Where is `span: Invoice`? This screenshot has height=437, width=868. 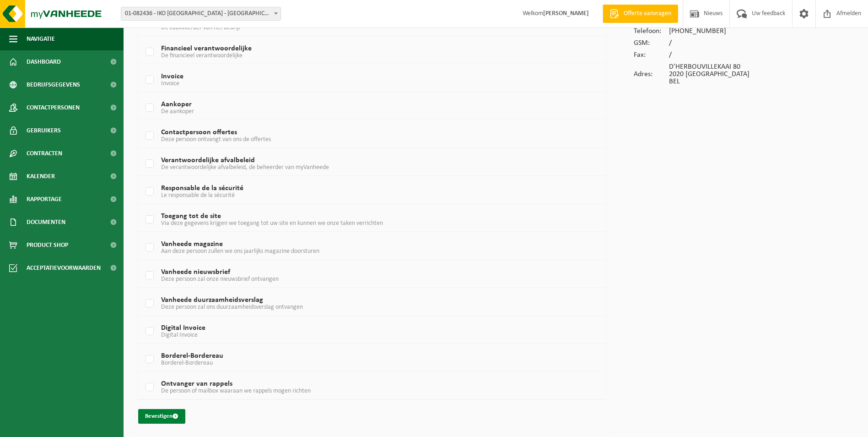 span: Invoice is located at coordinates (170, 83).